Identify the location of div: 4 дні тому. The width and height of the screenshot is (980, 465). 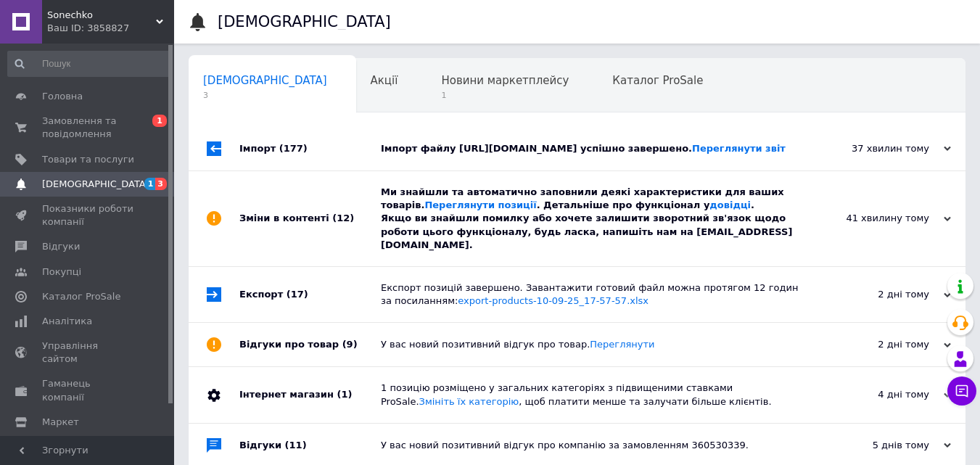
(879, 395).